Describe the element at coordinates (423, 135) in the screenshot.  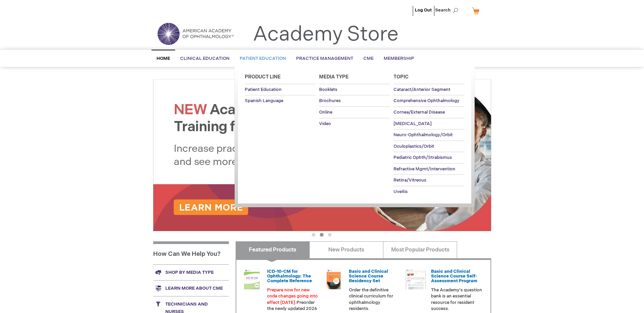
I see `span: Neuro-Ophthalmology/Orbit` at that location.